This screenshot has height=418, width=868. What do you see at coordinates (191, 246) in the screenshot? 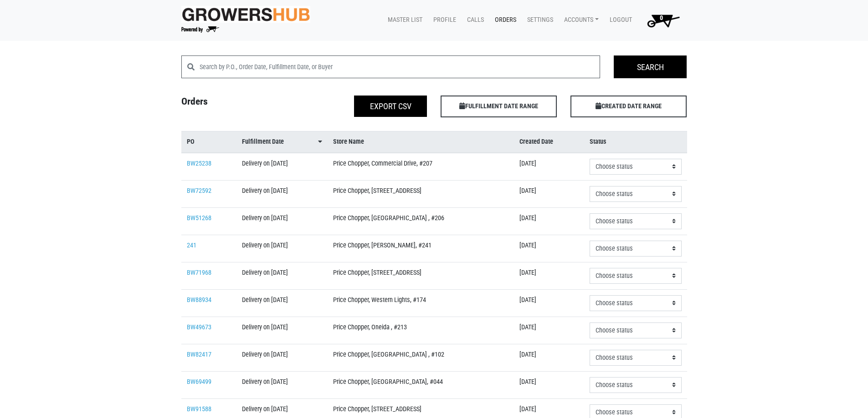
I see `a: 241` at bounding box center [191, 246].